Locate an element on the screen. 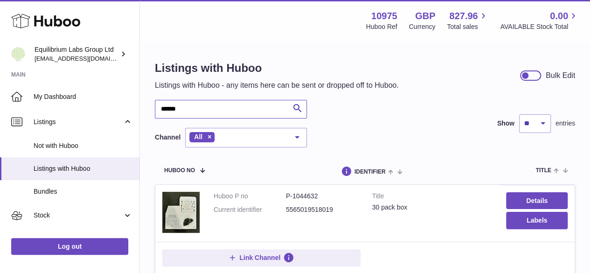  a: Log out is located at coordinates (70, 246).